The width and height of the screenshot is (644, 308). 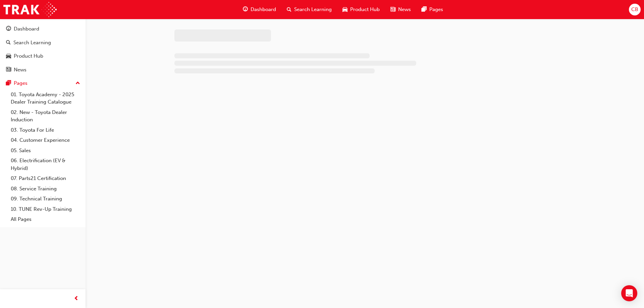 I want to click on button: DashboardSearch LearningProduct HubNews, so click(x=43, y=49).